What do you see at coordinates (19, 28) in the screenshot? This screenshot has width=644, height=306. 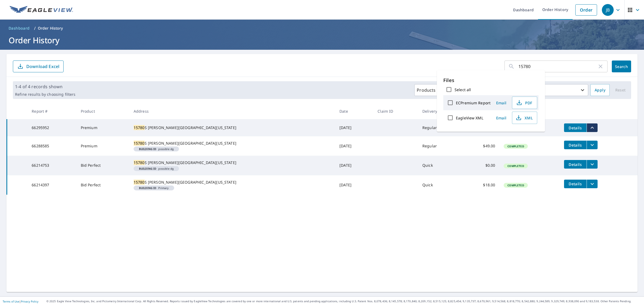 I see `a: Dashboard` at bounding box center [19, 28].